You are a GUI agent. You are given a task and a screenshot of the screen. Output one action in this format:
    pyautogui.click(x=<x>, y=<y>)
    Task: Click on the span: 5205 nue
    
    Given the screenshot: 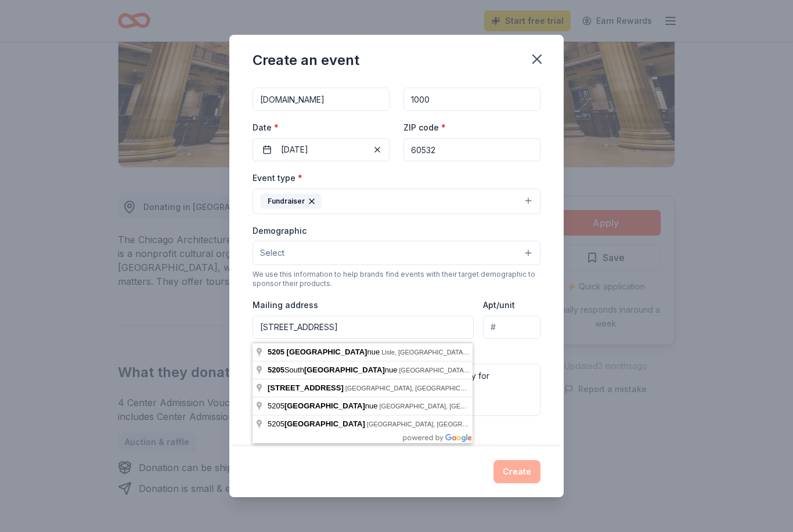 What is the action you would take?
    pyautogui.click(x=323, y=405)
    